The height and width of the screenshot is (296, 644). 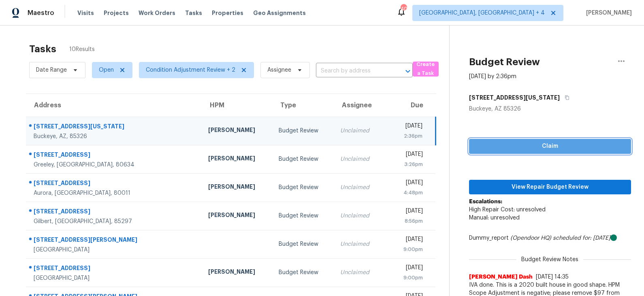 I want to click on div: 8:56pm, so click(x=406, y=221).